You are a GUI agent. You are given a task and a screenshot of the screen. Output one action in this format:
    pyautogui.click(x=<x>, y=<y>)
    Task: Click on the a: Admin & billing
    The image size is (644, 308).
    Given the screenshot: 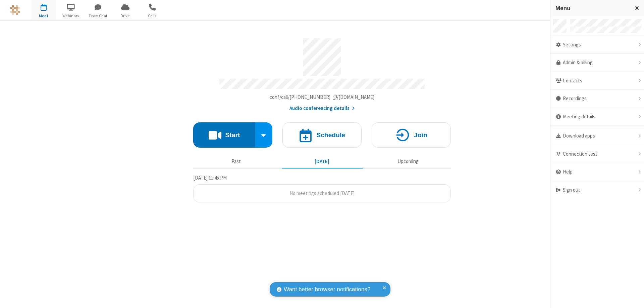 What is the action you would take?
    pyautogui.click(x=597, y=63)
    